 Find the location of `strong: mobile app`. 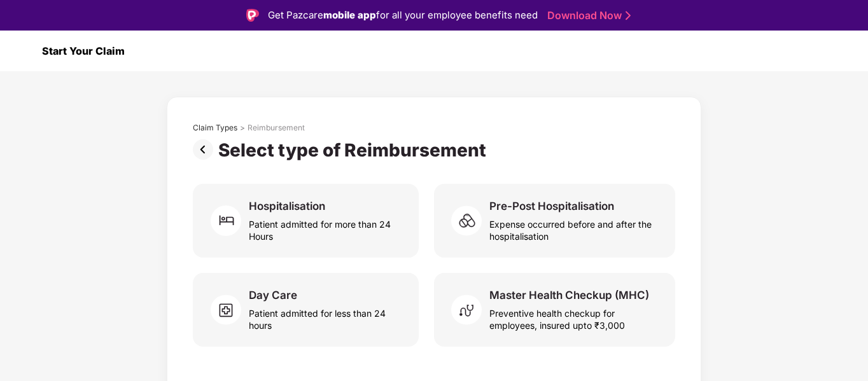

strong: mobile app is located at coordinates (350, 14).